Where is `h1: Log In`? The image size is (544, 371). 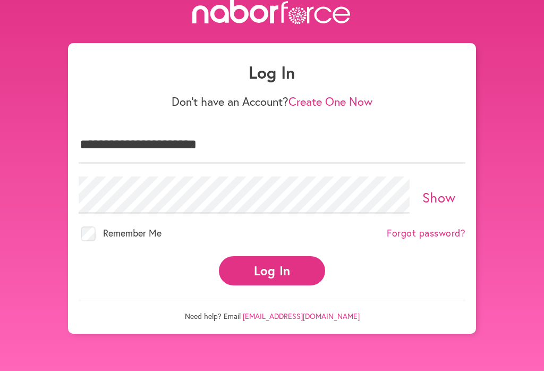
h1: Log In is located at coordinates (272, 72).